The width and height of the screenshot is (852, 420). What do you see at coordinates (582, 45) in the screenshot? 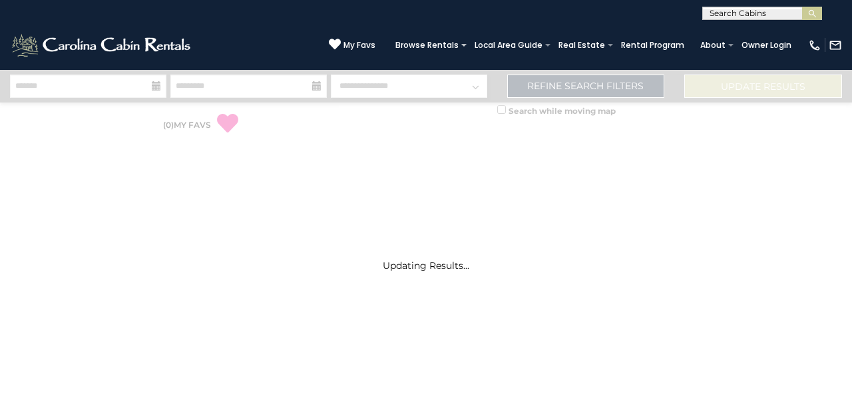
I see `a: Real Estate` at bounding box center [582, 45].